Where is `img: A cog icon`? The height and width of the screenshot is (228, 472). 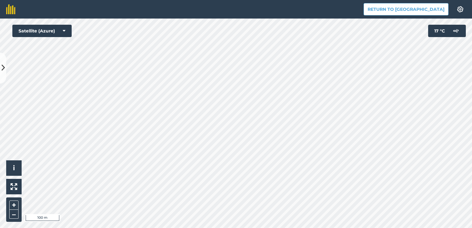 img: A cog icon is located at coordinates (461, 9).